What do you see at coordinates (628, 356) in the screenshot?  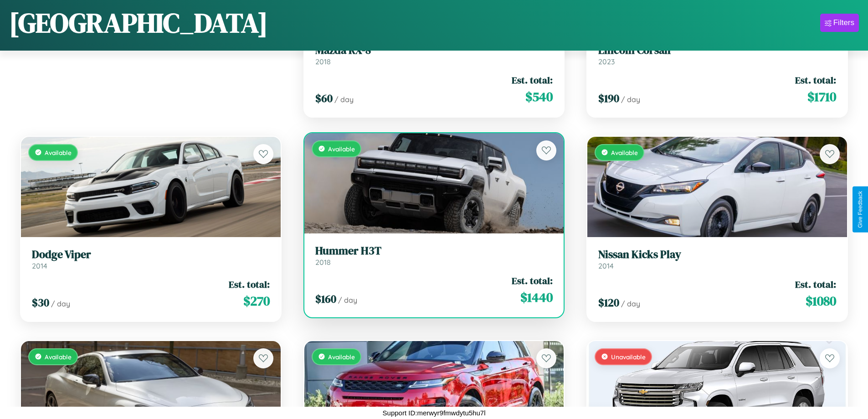 I see `span: Unavailable` at bounding box center [628, 356].